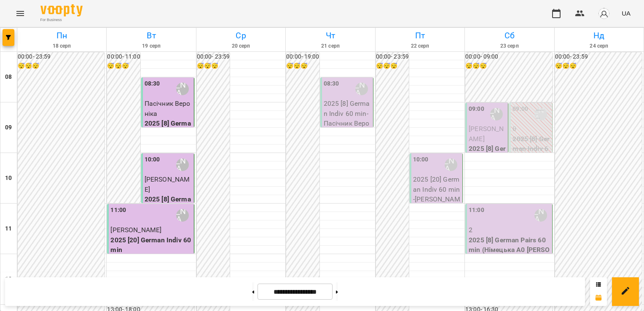 This screenshot has height=311, width=644. What do you see at coordinates (8, 77) in the screenshot?
I see `h6: 08` at bounding box center [8, 77].